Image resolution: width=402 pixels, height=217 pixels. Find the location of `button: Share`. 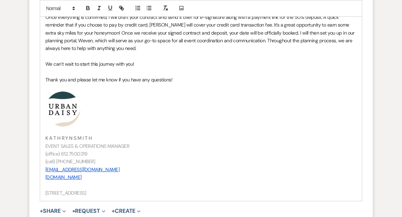

button: Share is located at coordinates (53, 211).